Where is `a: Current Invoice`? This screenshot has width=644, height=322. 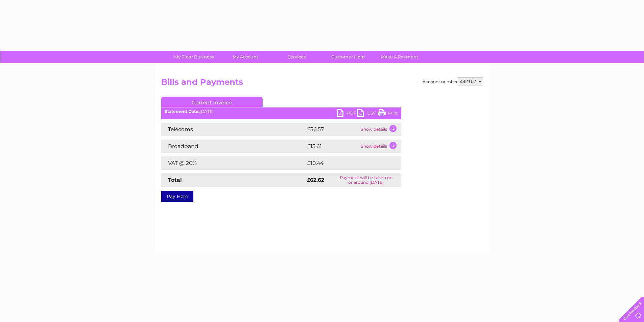 a: Current Invoice is located at coordinates (212, 102).